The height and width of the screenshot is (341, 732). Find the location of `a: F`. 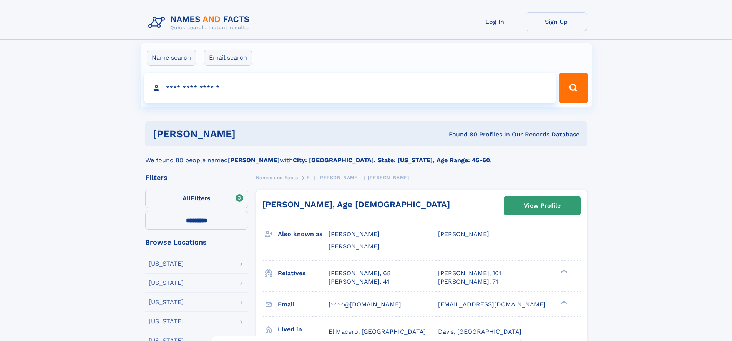

a: F is located at coordinates (308, 177).